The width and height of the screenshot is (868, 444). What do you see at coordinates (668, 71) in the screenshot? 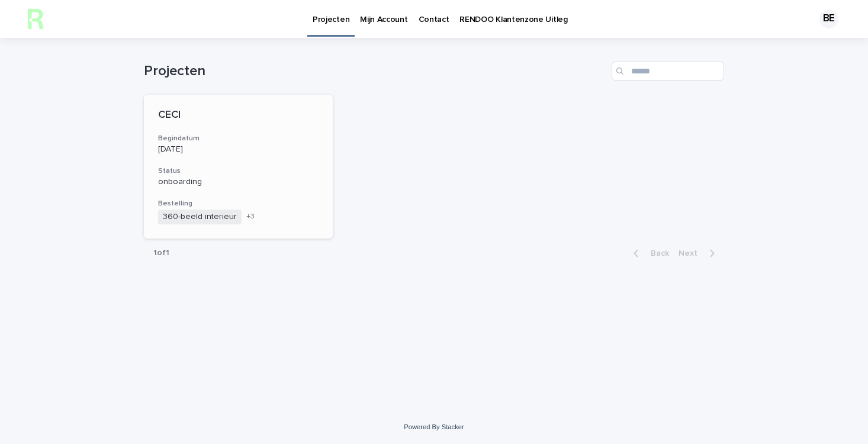
I see `div: Search` at bounding box center [668, 71].